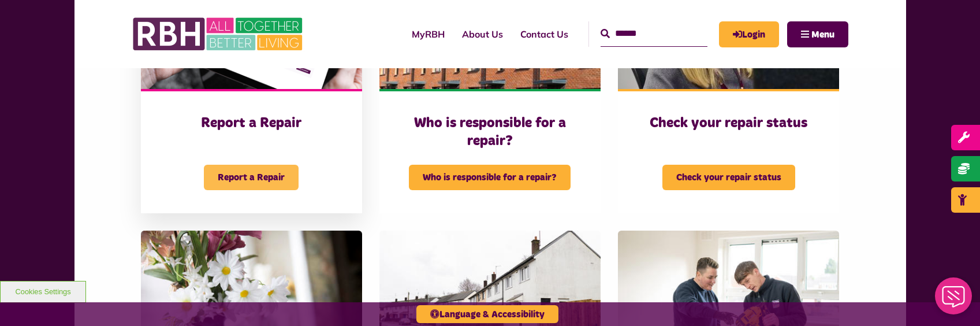  What do you see at coordinates (817, 34) in the screenshot?
I see `button: Navigation` at bounding box center [817, 34].